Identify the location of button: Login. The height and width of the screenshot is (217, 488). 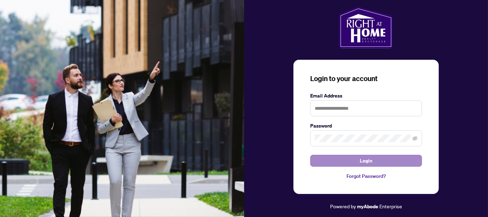
(366, 161).